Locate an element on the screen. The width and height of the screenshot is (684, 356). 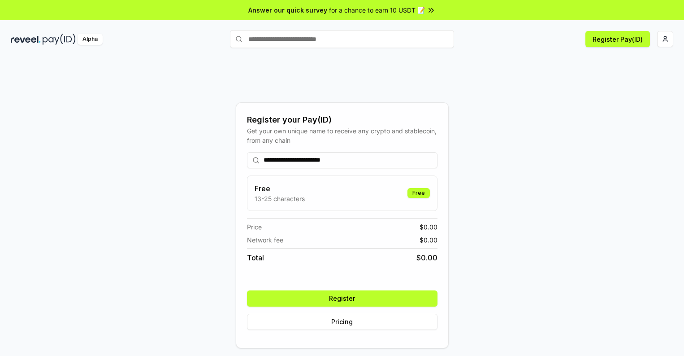
span: Total is located at coordinates (256, 257).